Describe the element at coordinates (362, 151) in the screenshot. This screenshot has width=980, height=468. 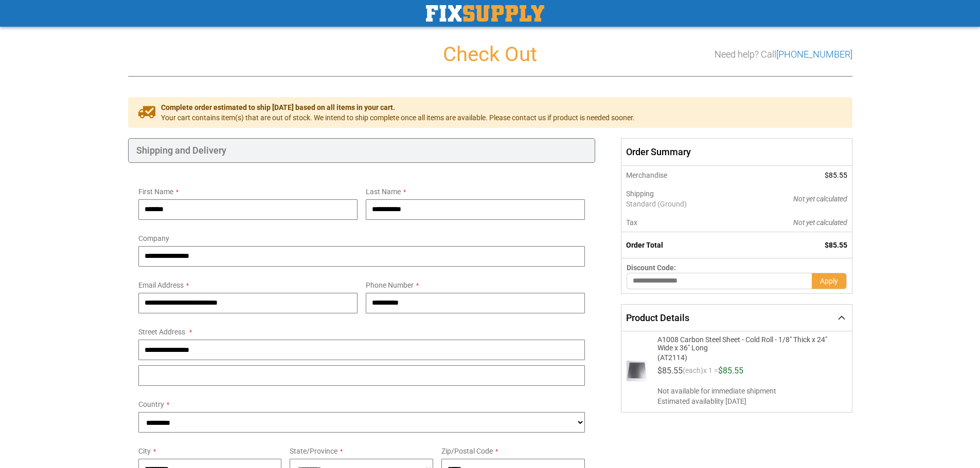
I see `div: Shipping and Delivery` at that location.